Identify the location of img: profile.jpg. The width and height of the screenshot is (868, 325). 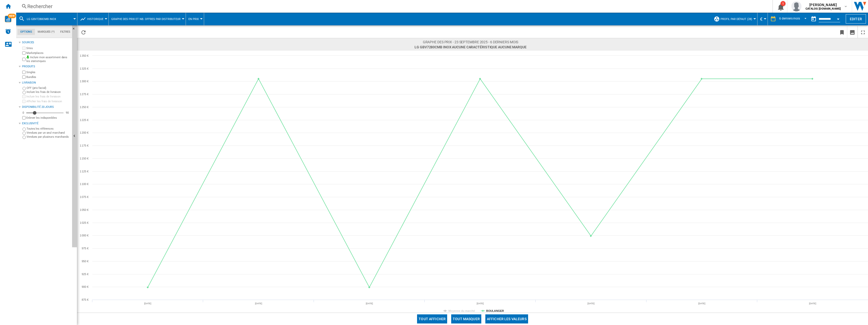
(796, 6).